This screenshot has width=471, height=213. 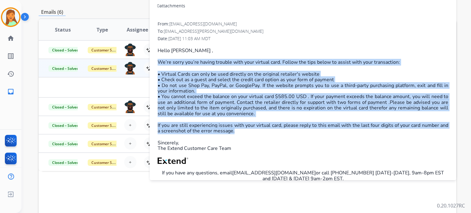 What do you see at coordinates (303, 39) in the screenshot?
I see `div: Date:` at bounding box center [303, 39].